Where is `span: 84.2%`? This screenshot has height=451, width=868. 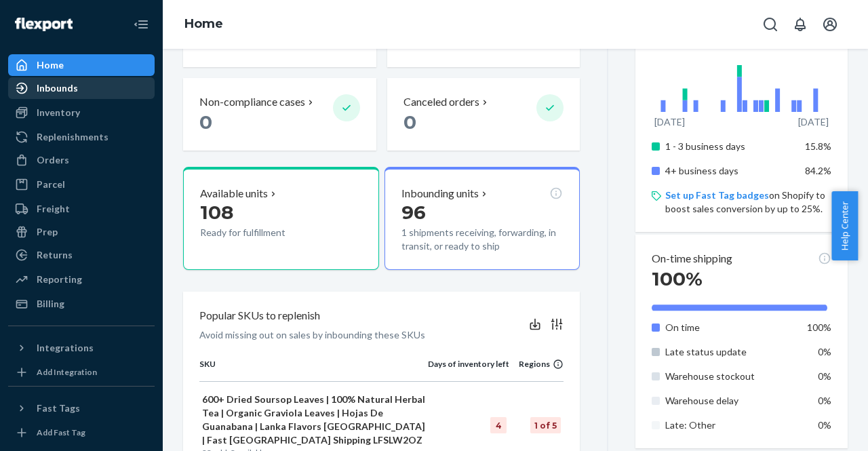
span: 84.2% is located at coordinates (818, 171).